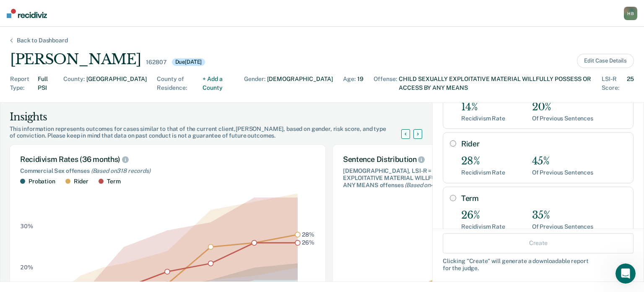 This screenshot has width=644, height=292. What do you see at coordinates (308, 243) in the screenshot?
I see `text: 26%` at bounding box center [308, 243].